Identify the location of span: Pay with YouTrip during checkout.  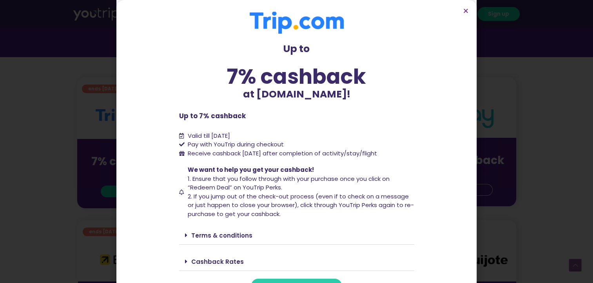
(235, 145).